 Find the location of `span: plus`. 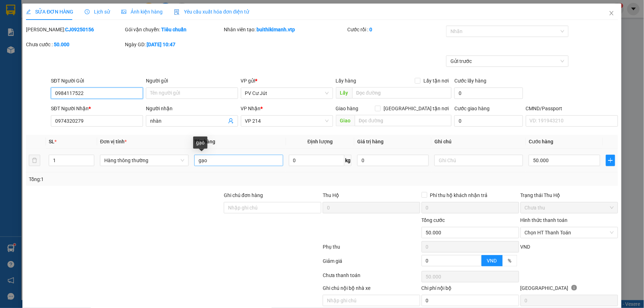

span: plus is located at coordinates (610, 160).